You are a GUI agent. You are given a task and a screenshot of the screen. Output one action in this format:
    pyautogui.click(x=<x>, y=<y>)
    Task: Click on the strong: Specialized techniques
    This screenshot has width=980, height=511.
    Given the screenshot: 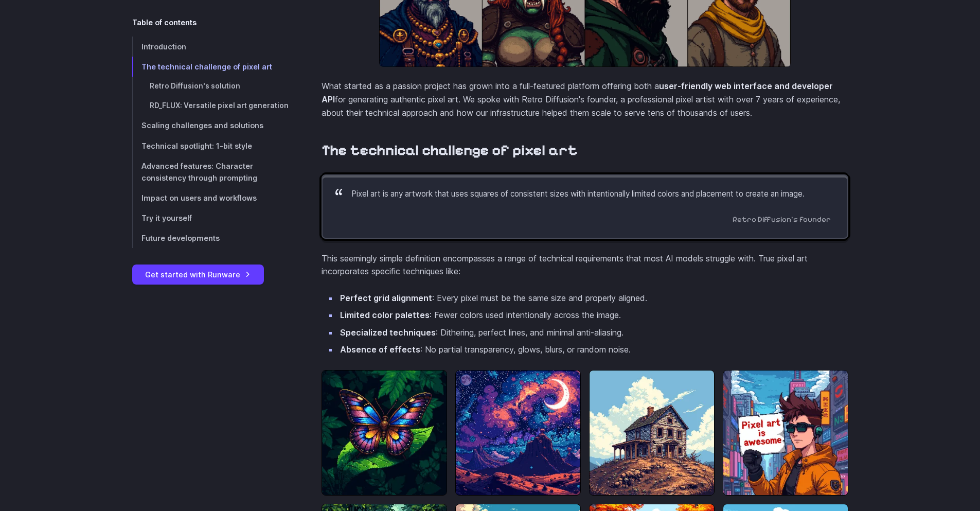 What is the action you would take?
    pyautogui.click(x=388, y=332)
    